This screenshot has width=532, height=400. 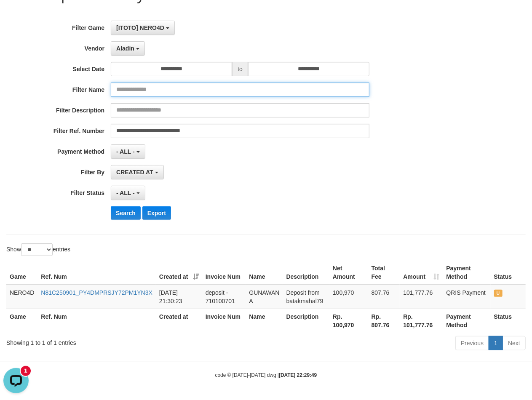 What do you see at coordinates (39, 250) in the screenshot?
I see `label: Show entries` at bounding box center [39, 250].